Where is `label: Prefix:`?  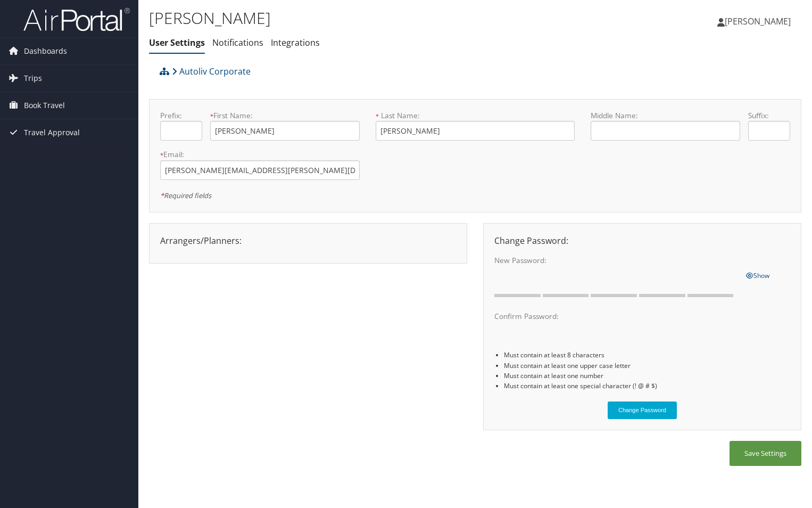 label: Prefix: is located at coordinates (181, 116).